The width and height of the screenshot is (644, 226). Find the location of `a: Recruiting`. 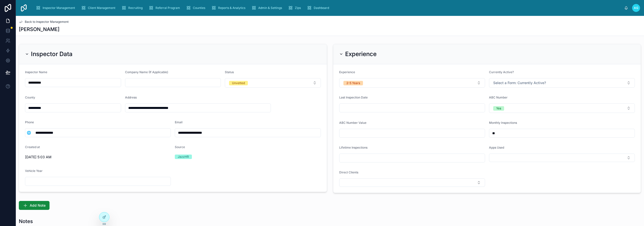

a: Recruiting is located at coordinates (133, 8).